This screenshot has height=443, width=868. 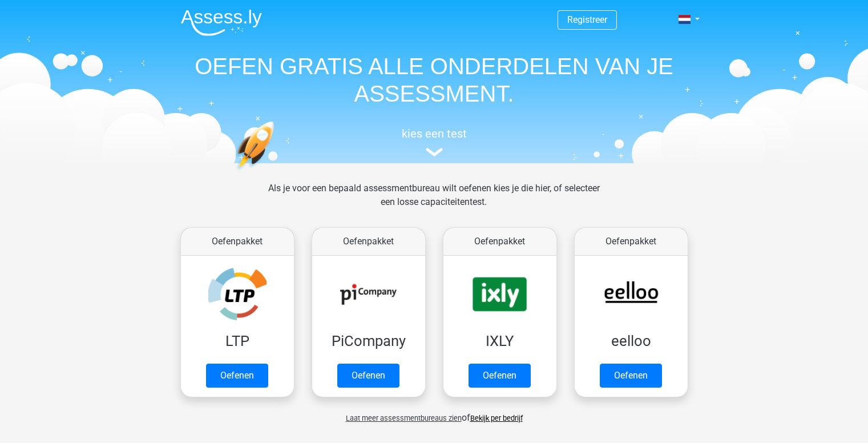 What do you see at coordinates (403, 418) in the screenshot?
I see `span: Laat meer assessmentbureaus zien` at bounding box center [403, 418].